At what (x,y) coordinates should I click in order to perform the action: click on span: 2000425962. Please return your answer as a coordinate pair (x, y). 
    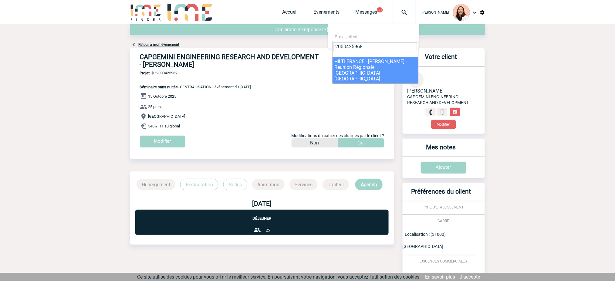
    Looking at the image, I should click on (195, 73).